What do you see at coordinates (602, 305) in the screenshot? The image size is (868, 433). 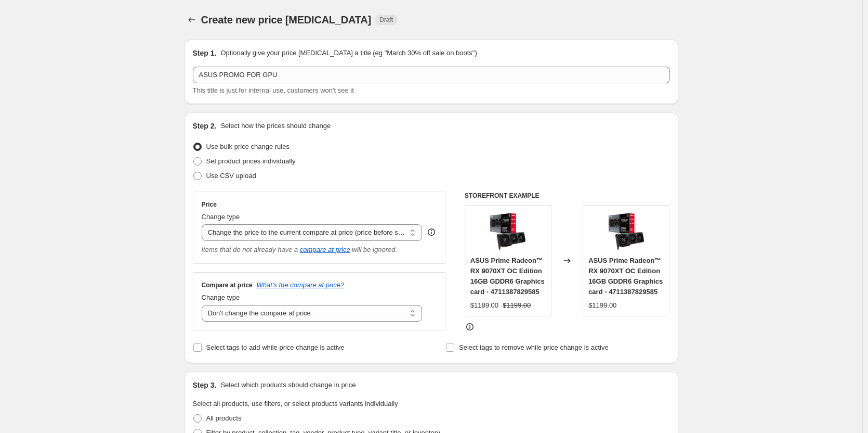 I see `div: $1199.00` at bounding box center [602, 305].